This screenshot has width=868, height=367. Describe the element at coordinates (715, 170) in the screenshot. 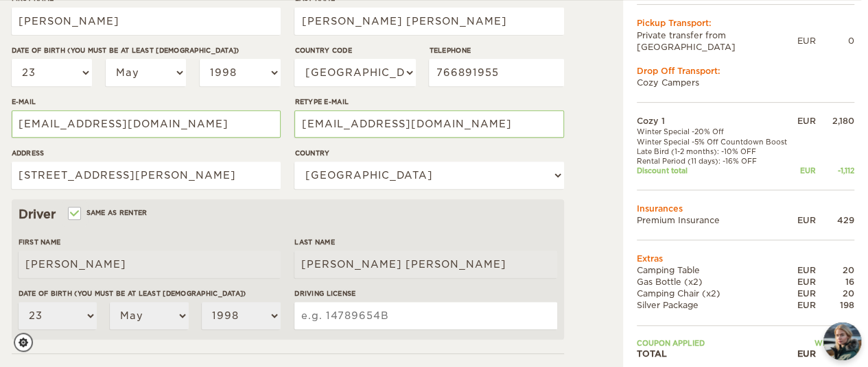

I see `td: Discount total` at that location.